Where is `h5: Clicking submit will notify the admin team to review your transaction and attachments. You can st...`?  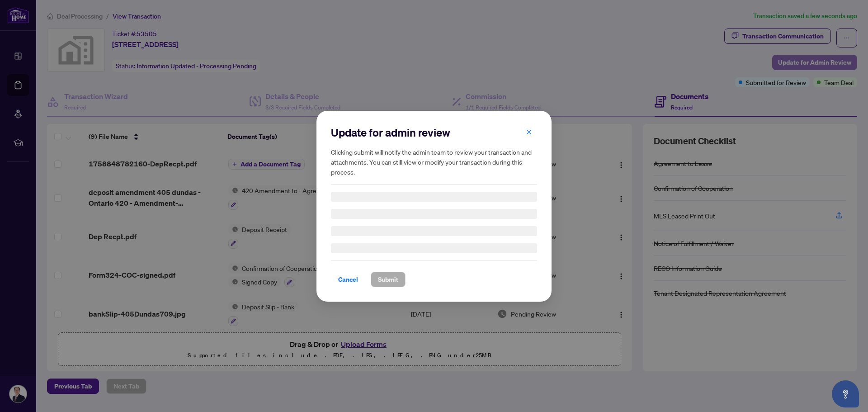
h5: Clicking submit will notify the admin team to review your transaction and attachments. You can st... is located at coordinates (434, 162).